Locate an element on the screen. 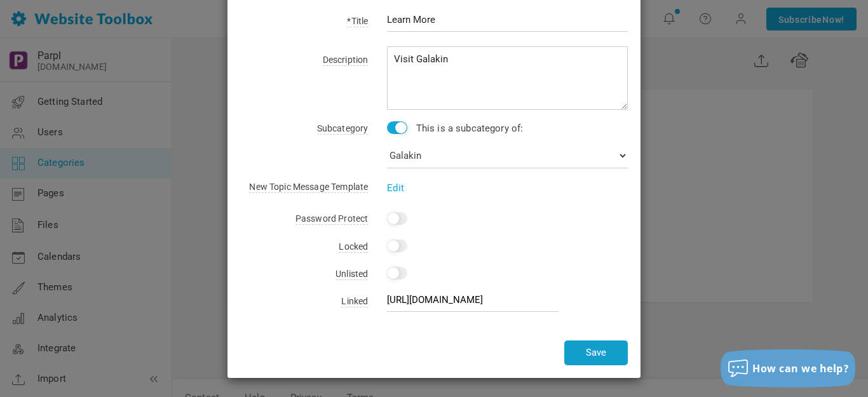 Image resolution: width=868 pixels, height=397 pixels. span: This is a subcategory of: is located at coordinates (469, 128).